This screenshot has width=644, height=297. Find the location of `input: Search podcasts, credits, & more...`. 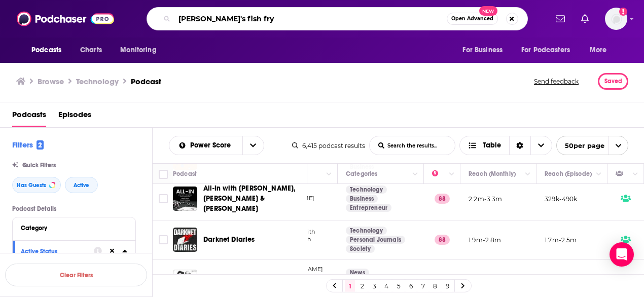

input: Search podcasts, credits, & more... is located at coordinates (310, 19).